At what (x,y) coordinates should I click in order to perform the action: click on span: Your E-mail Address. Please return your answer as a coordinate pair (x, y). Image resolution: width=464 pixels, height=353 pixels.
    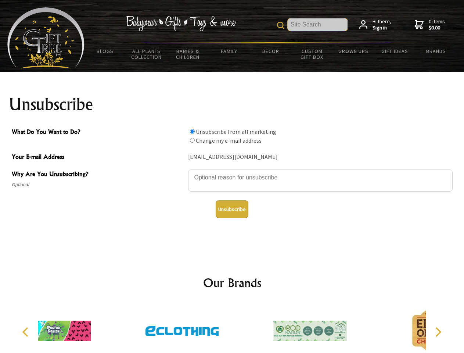
    Looking at the image, I should click on (98, 157).